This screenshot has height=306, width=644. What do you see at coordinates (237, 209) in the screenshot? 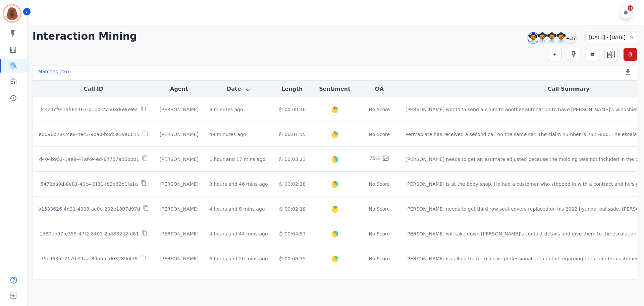
I see `div: 4 hours and 8 mins ago` at bounding box center [237, 209].